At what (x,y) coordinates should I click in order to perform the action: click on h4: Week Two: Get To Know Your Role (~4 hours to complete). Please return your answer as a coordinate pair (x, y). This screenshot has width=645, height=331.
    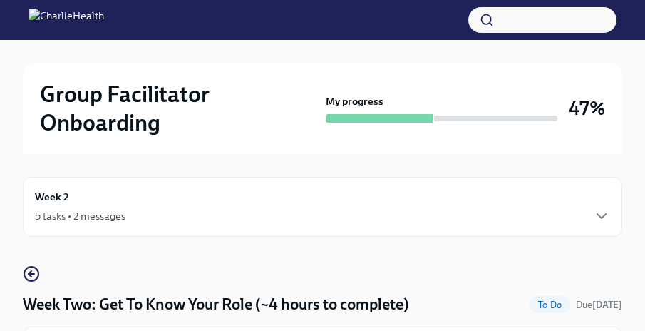
    Looking at the image, I should click on (216, 304).